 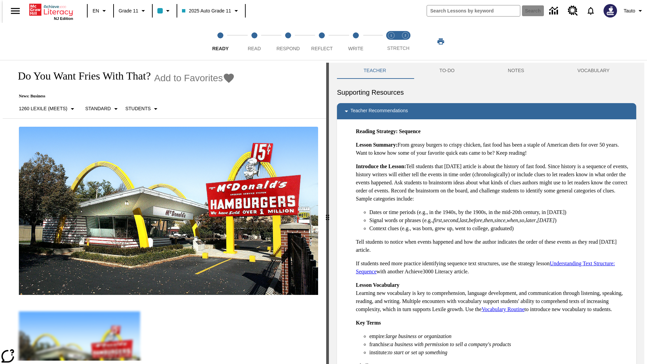 What do you see at coordinates (611, 11) in the screenshot?
I see `button: Select a new avatar` at bounding box center [611, 11].